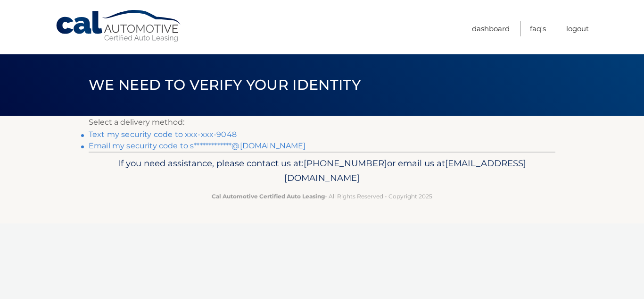 This screenshot has width=644, height=299. I want to click on a: Cal Automotive, so click(119, 26).